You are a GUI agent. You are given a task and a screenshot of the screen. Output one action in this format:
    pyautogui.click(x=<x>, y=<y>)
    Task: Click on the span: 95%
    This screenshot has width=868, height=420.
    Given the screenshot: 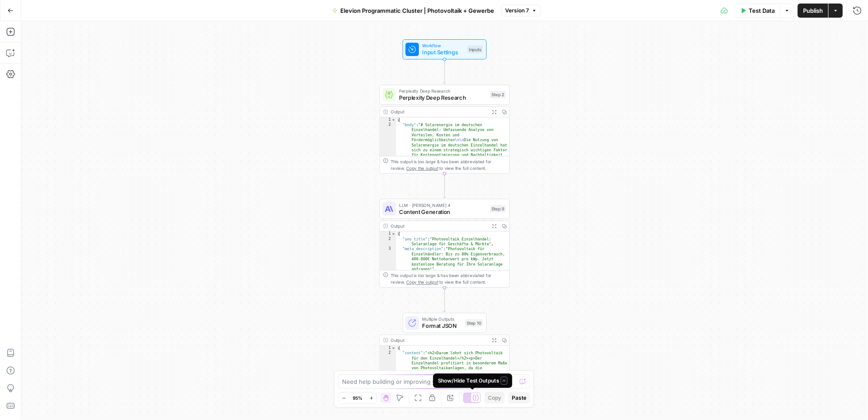 What is the action you would take?
    pyautogui.click(x=357, y=398)
    